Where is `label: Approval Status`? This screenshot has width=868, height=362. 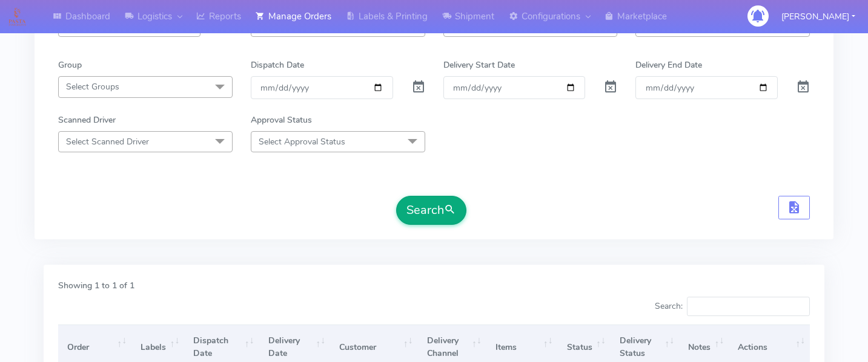 label: Approval Status is located at coordinates (281, 120).